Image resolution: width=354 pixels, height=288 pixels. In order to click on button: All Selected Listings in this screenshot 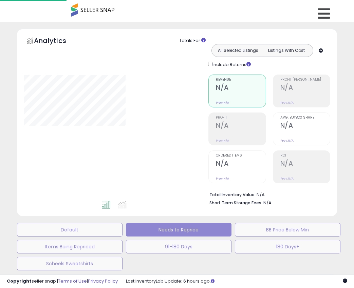, I will do `click(238, 51)`.